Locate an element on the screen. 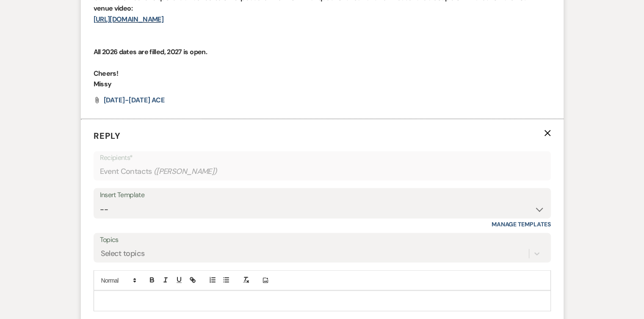 The width and height of the screenshot is (644, 319). a: Manage Templates is located at coordinates (521, 224).